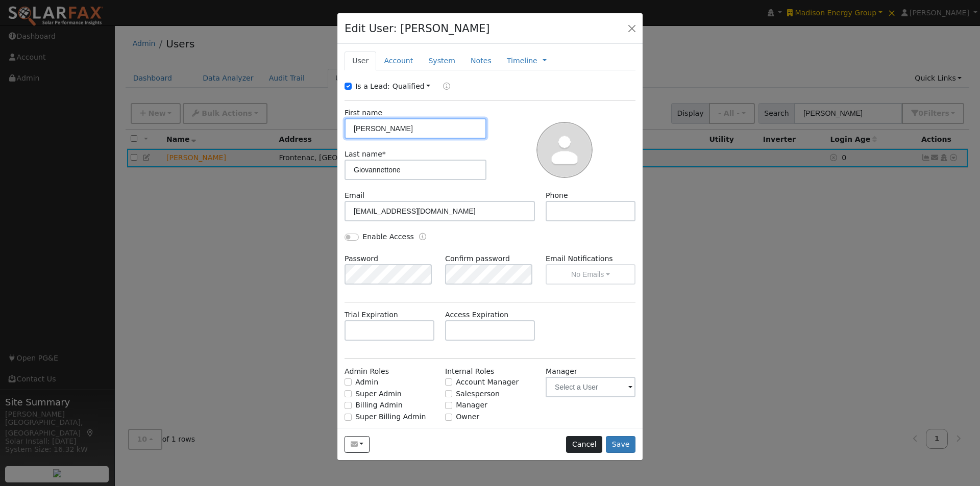 This screenshot has width=980, height=486. What do you see at coordinates (391, 417) in the screenshot?
I see `label: Super Billing Admin` at bounding box center [391, 417].